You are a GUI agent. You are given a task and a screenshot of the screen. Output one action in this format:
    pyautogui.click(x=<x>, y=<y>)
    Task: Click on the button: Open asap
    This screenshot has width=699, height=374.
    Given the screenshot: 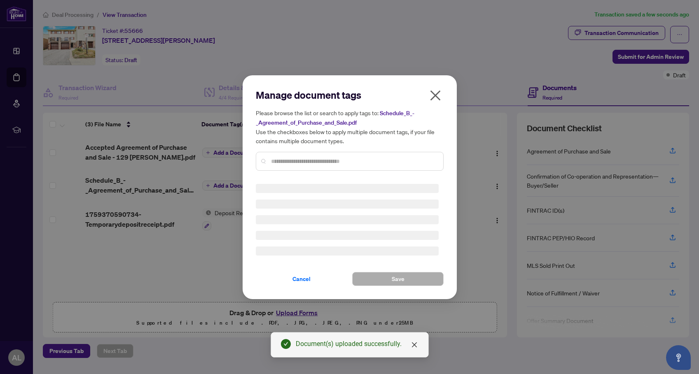 What is the action you would take?
    pyautogui.click(x=678, y=358)
    